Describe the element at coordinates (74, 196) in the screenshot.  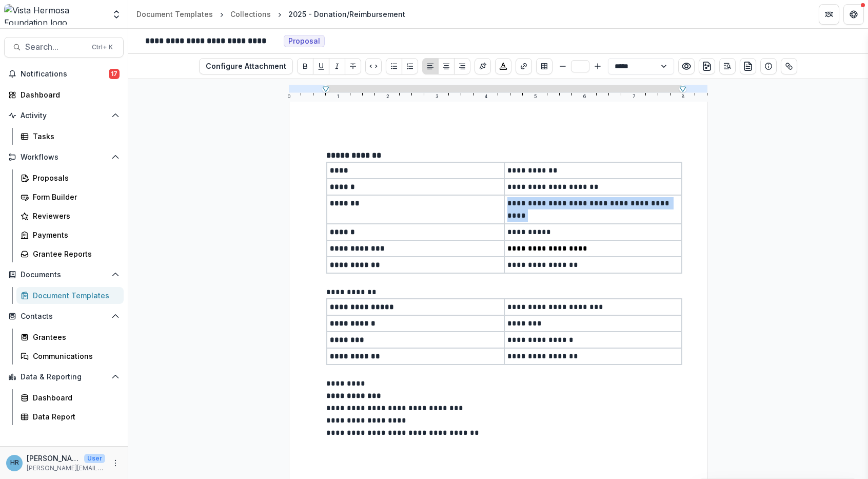
I see `div: Form Builder` at that location.